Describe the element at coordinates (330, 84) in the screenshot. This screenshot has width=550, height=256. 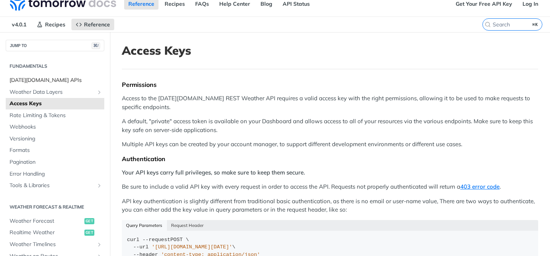
I see `div: Permissions` at that location.